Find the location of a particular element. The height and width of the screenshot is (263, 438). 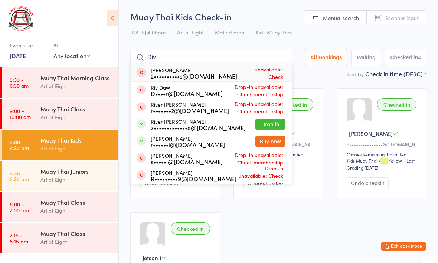

span: Manual search is located at coordinates (341, 18).